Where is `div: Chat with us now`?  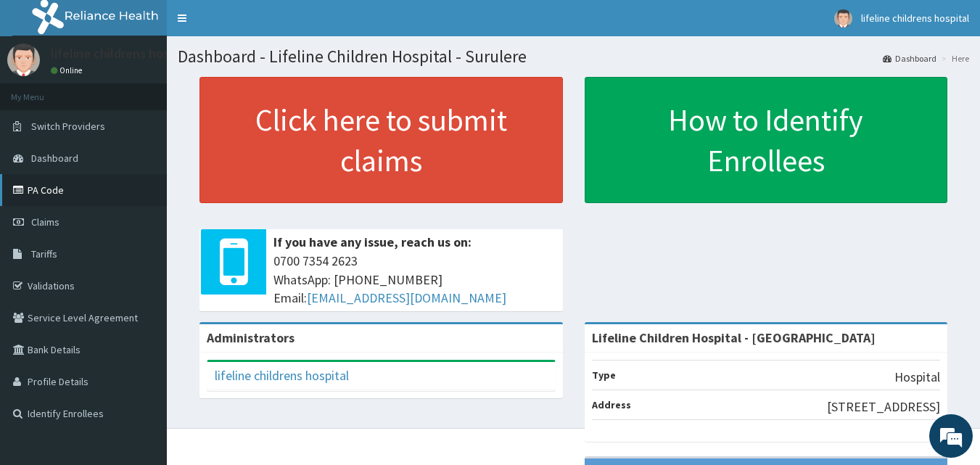
div: Chat with us now is located at coordinates (159, 91).